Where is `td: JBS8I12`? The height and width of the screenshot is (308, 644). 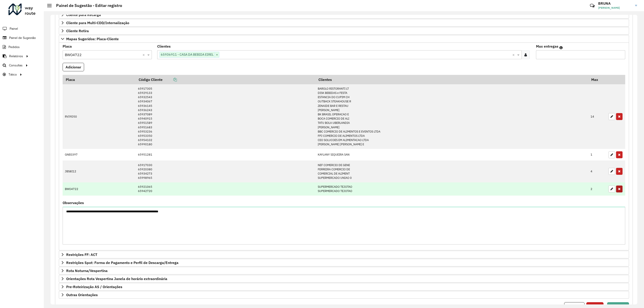
td: JBS8I12 is located at coordinates (99, 171).